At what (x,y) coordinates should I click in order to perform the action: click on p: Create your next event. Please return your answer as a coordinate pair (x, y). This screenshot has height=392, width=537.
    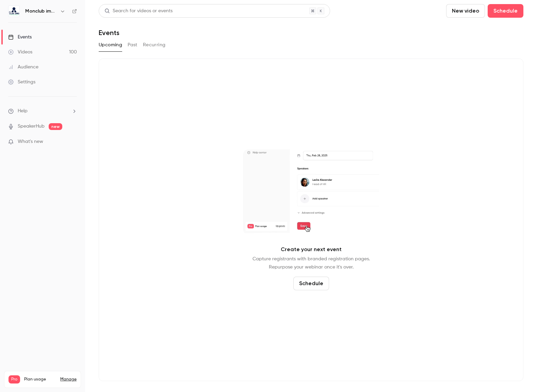
    Looking at the image, I should click on (311, 249).